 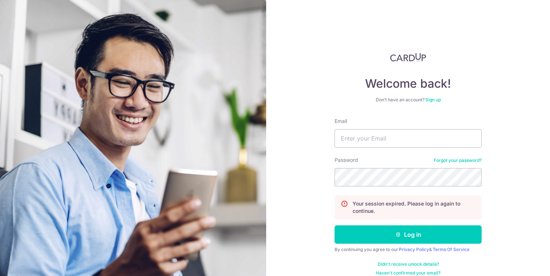 What do you see at coordinates (408, 100) in the screenshot?
I see `div: Don’t have an account?` at bounding box center [408, 100].